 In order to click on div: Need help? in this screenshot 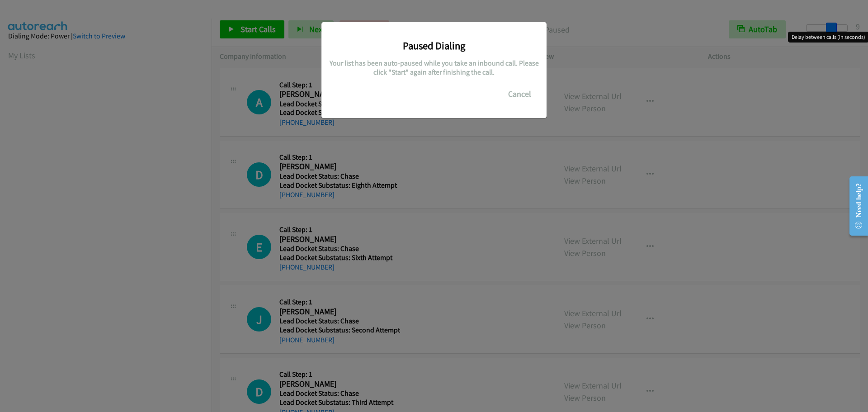, I will do `click(17, 30)`.